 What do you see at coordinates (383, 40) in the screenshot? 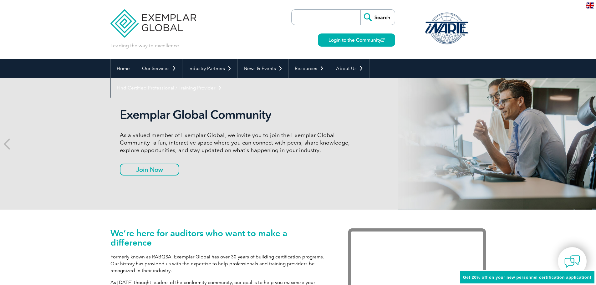
I see `img: open_square.png` at bounding box center [383, 40].